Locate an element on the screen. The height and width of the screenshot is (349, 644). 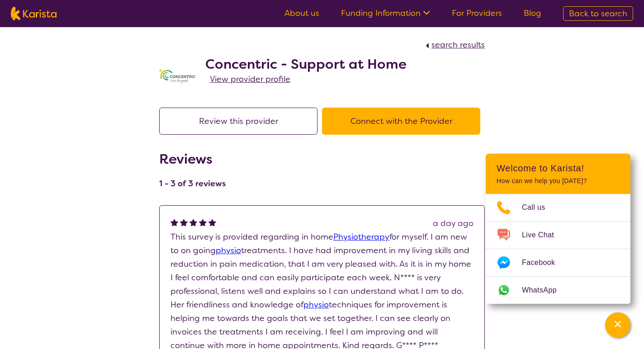
span: Back to search is located at coordinates (598, 14).